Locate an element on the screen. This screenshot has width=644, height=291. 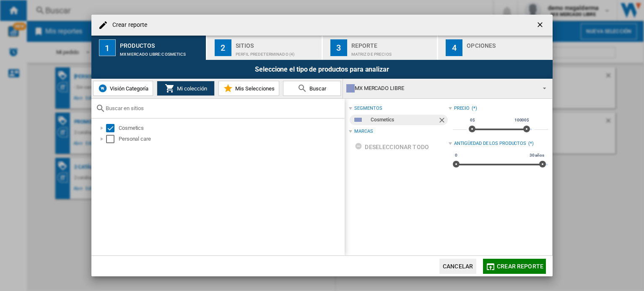
div: Opciones is located at coordinates (508, 43).